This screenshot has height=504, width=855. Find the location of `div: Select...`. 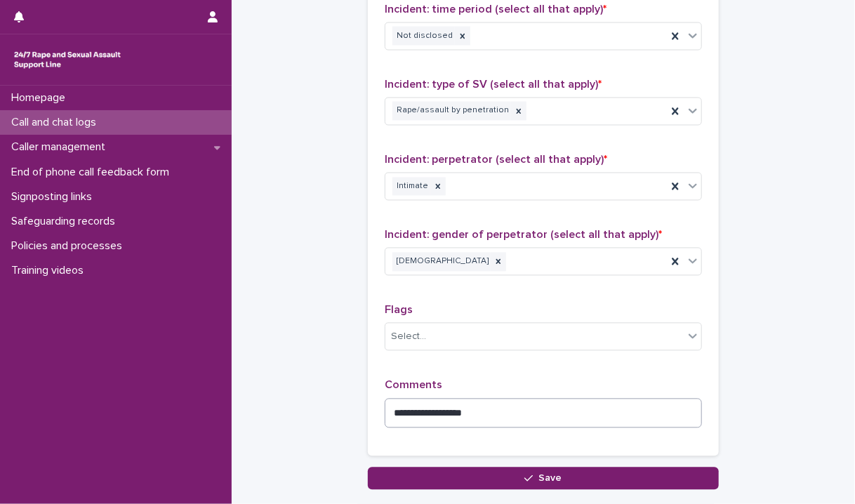

div: Select... is located at coordinates (409, 337).